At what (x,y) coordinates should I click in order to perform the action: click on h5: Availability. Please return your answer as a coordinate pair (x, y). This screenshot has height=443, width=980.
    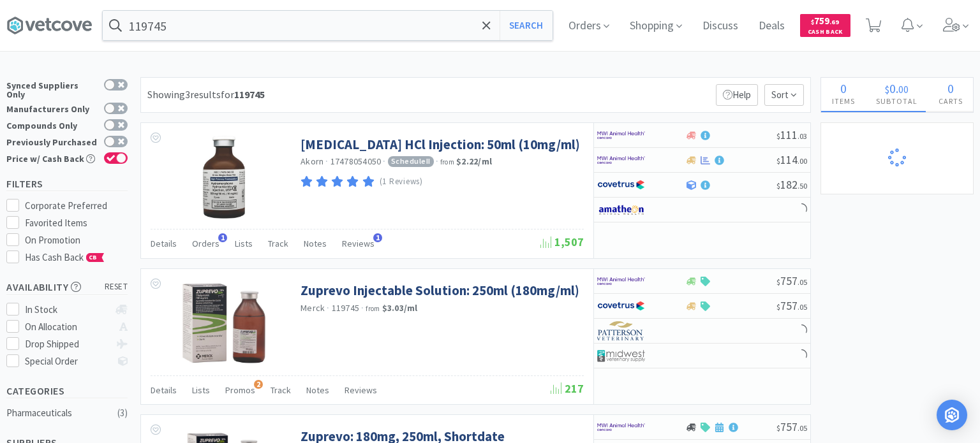
    Looking at the image, I should click on (67, 287).